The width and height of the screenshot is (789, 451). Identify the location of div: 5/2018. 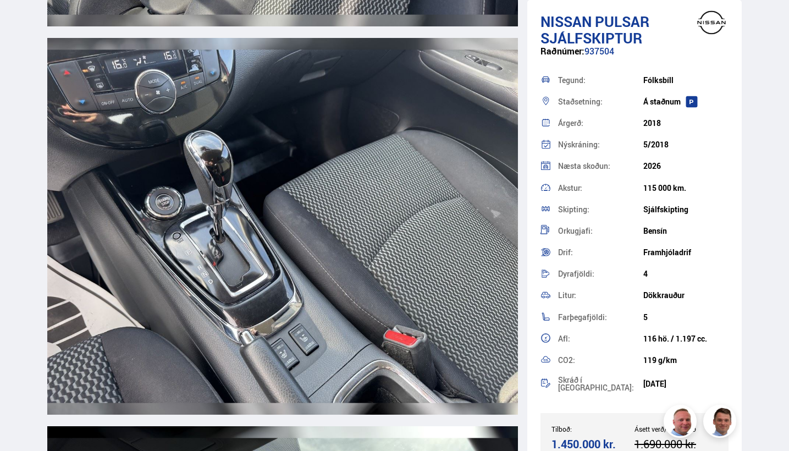
(686, 145).